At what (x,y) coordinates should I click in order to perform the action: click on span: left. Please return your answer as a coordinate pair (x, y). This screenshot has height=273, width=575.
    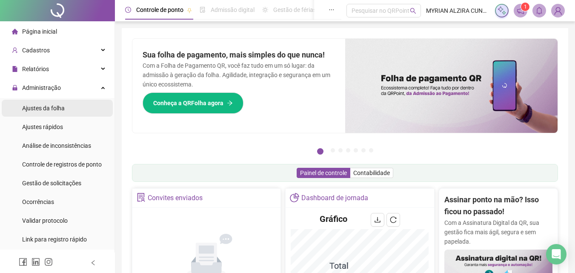
    Looking at the image, I should click on (93, 263).